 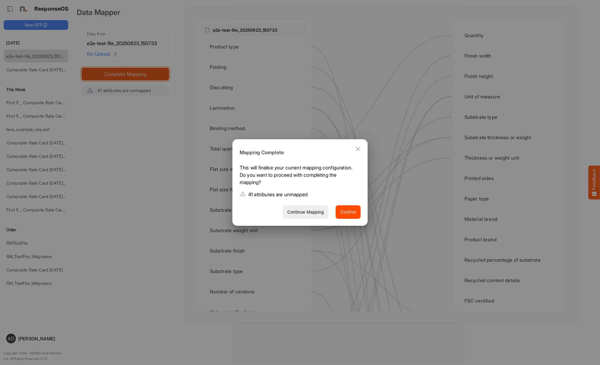 What do you see at coordinates (306, 212) in the screenshot?
I see `button: Continue Mapping` at bounding box center [306, 212].